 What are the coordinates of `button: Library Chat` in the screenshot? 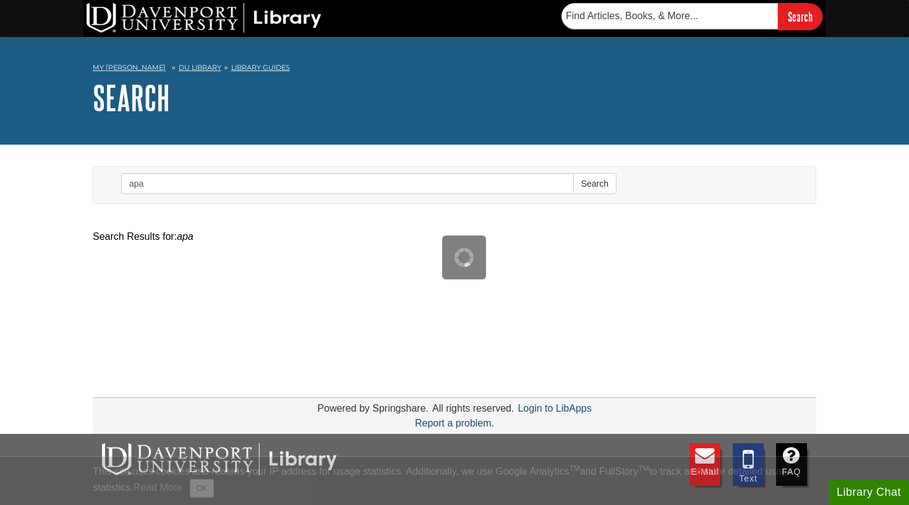 It's located at (868, 492).